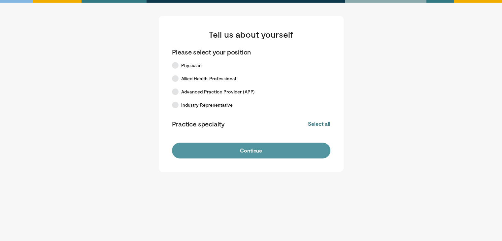 The height and width of the screenshot is (241, 502). Describe the element at coordinates (212, 52) in the screenshot. I see `p: Please select your position` at that location.